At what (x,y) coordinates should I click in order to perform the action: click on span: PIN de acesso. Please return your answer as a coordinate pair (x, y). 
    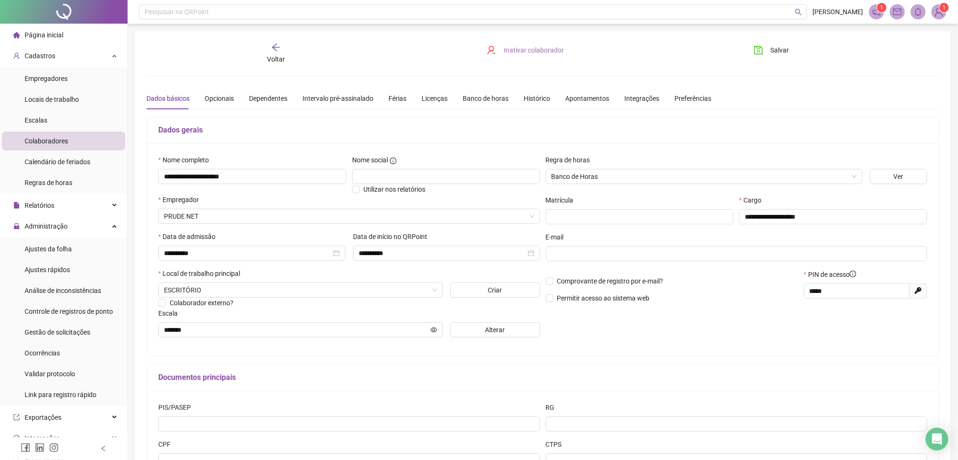
    Looking at the image, I should click on (833, 274).